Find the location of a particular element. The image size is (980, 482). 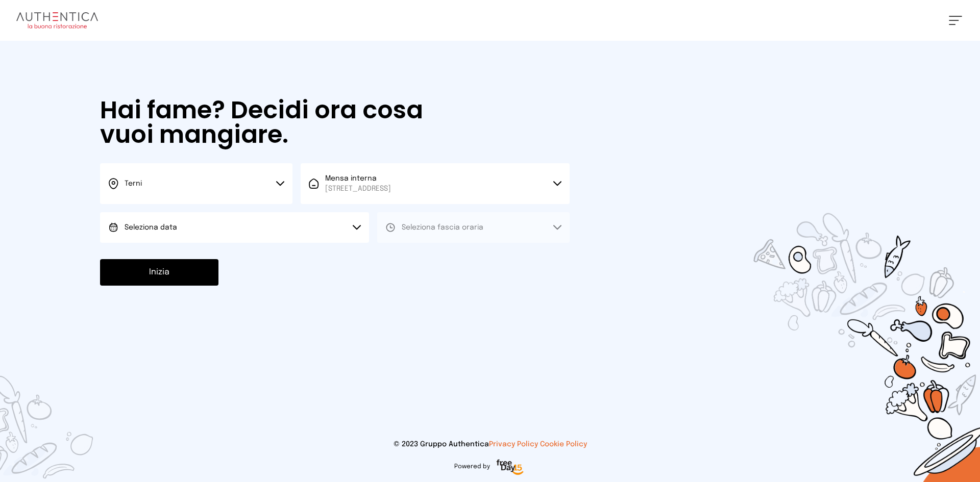

button: Terni is located at coordinates (196, 184).